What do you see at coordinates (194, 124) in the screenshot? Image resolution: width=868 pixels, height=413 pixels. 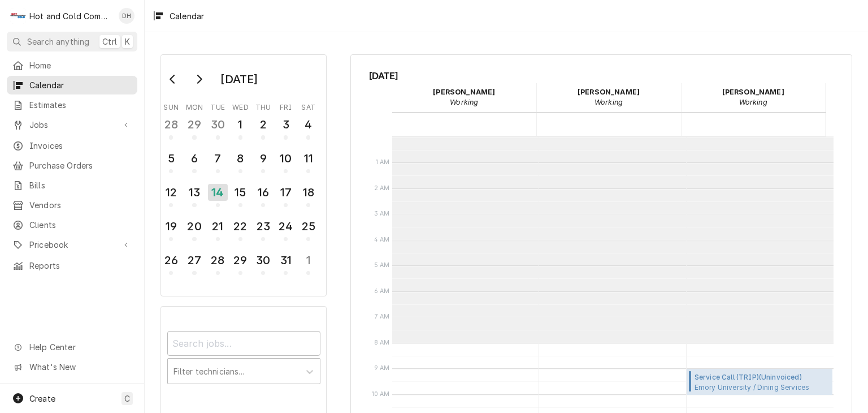 I see `div: 29` at bounding box center [194, 124].